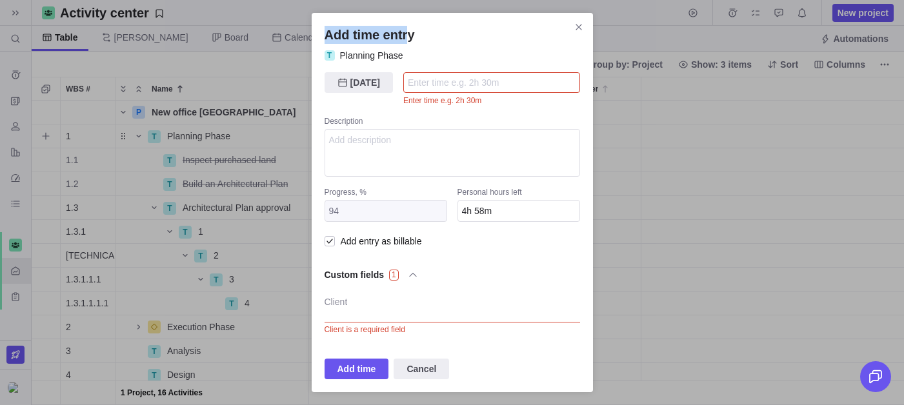 The height and width of the screenshot is (405, 904). What do you see at coordinates (491, 101) in the screenshot?
I see `div: Enter time e.g. 2h 30m` at bounding box center [491, 101].